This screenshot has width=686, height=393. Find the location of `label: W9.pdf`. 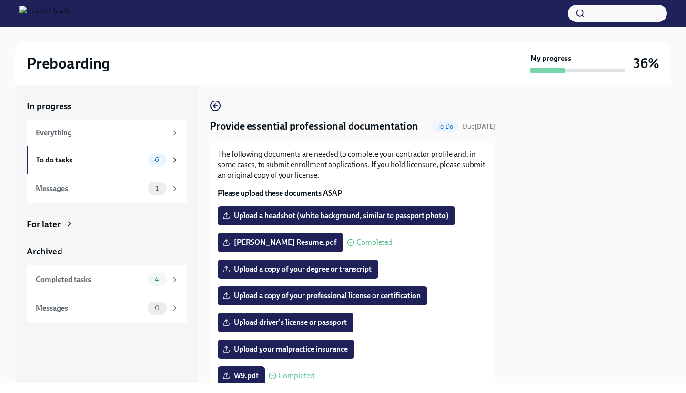

label: W9.pdf is located at coordinates (241, 376).